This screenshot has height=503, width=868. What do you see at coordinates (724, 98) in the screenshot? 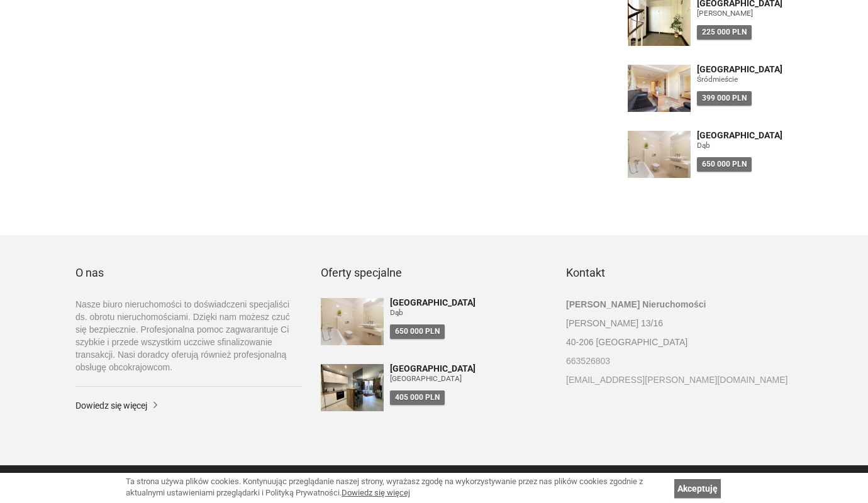
I see `div: 399 000 PLN` at bounding box center [724, 98].